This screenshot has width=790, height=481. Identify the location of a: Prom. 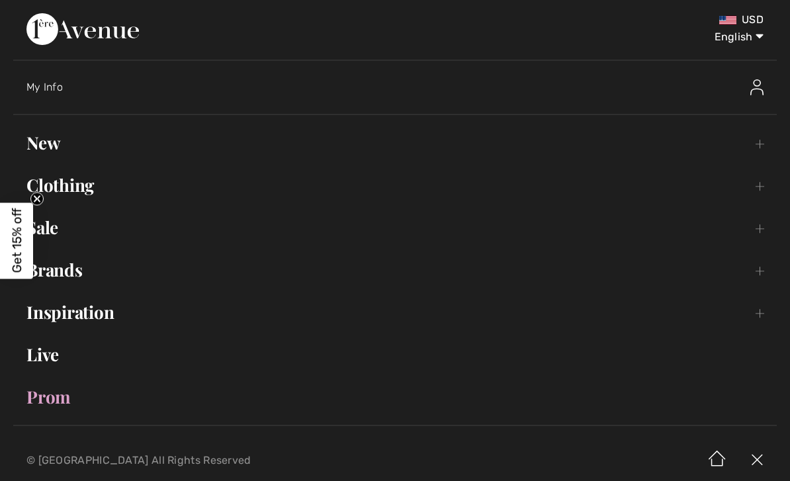
(395, 397).